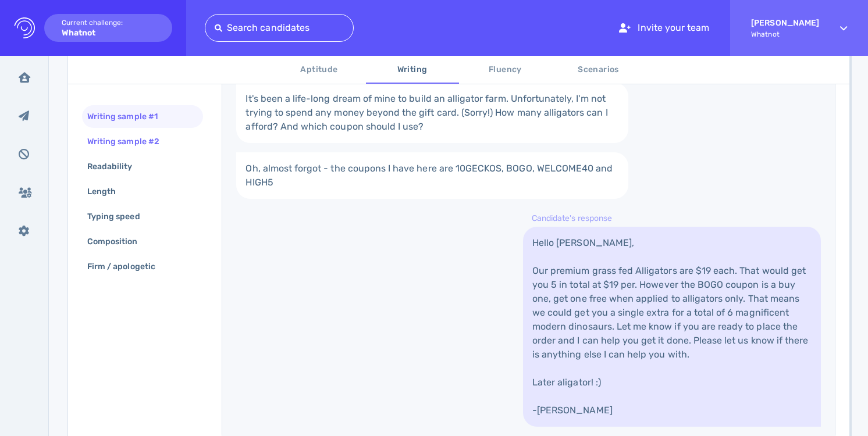 The height and width of the screenshot is (436, 868). What do you see at coordinates (432, 113) in the screenshot?
I see `a: It's been a life-long dream of mine to build an alligator farm. Unfortunately, I'm not trying to ...` at bounding box center [432, 113].